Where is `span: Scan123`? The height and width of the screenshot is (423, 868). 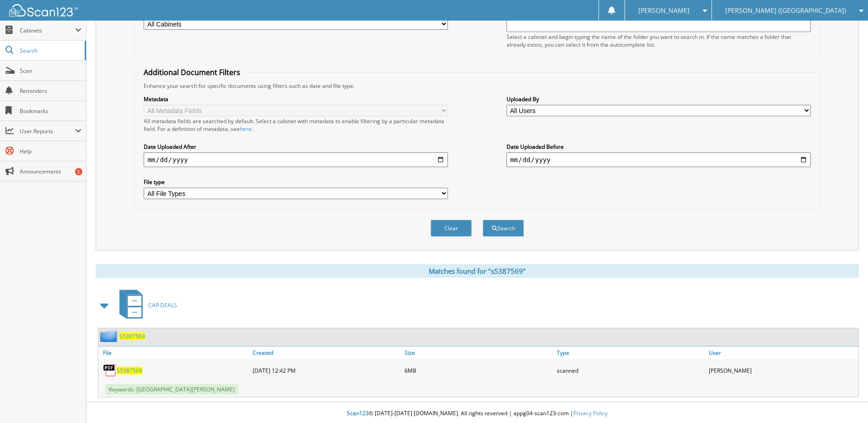 span: Scan123 is located at coordinates (358, 413).